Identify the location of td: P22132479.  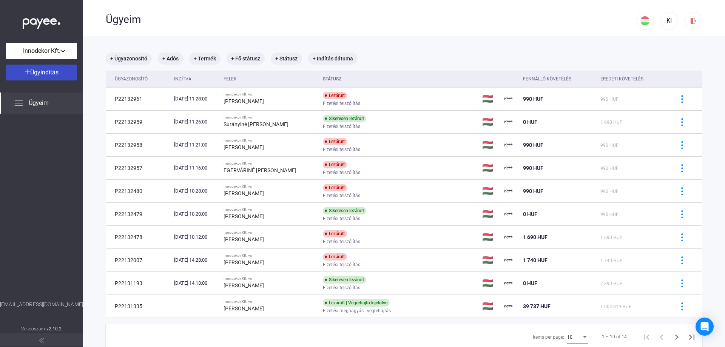
(138, 214).